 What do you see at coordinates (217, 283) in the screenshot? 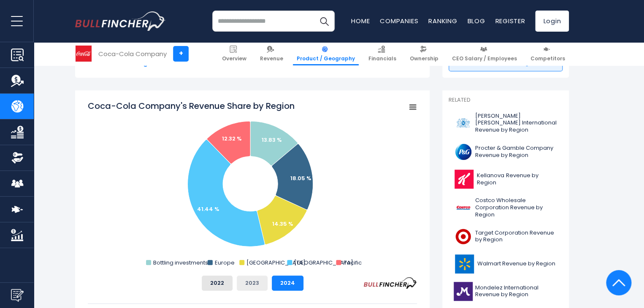
I see `button: 2022` at bounding box center [217, 283].